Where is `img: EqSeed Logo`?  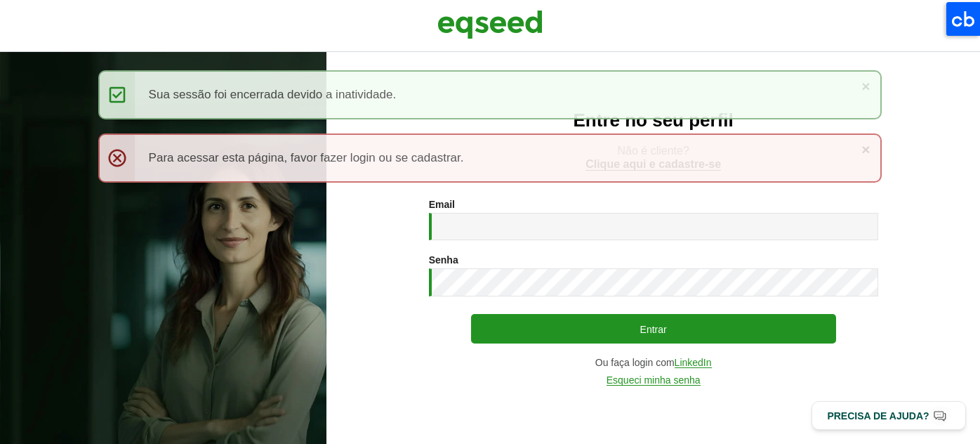 img: EqSeed Logo is located at coordinates (490, 25).